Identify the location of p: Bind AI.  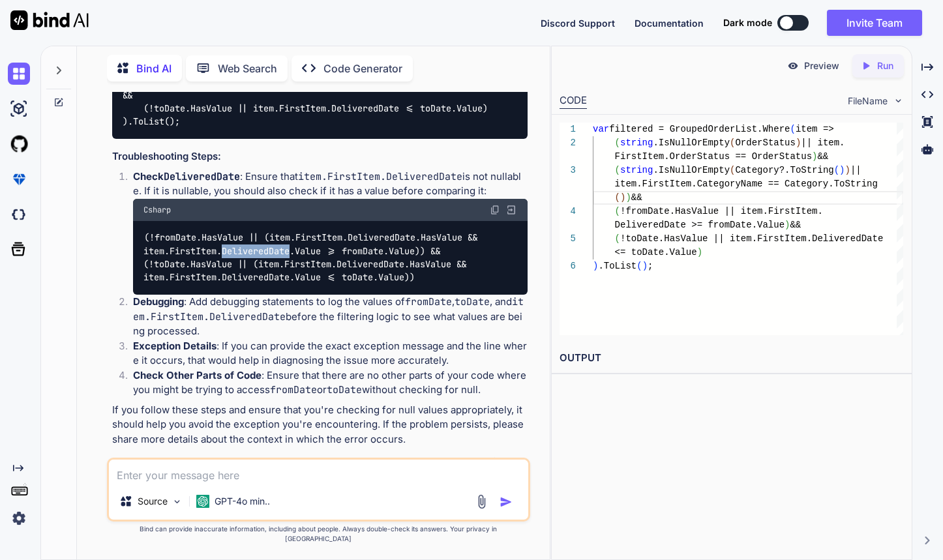
(154, 69).